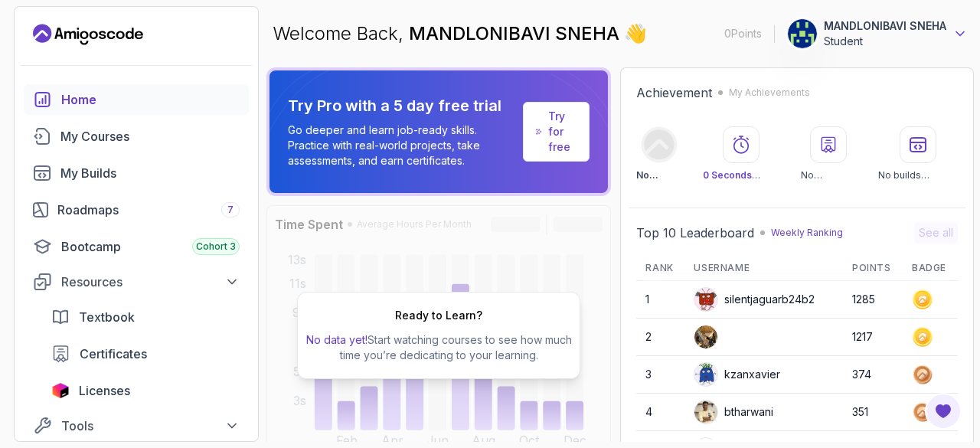  What do you see at coordinates (659, 300) in the screenshot?
I see `td: 1` at bounding box center [659, 300].